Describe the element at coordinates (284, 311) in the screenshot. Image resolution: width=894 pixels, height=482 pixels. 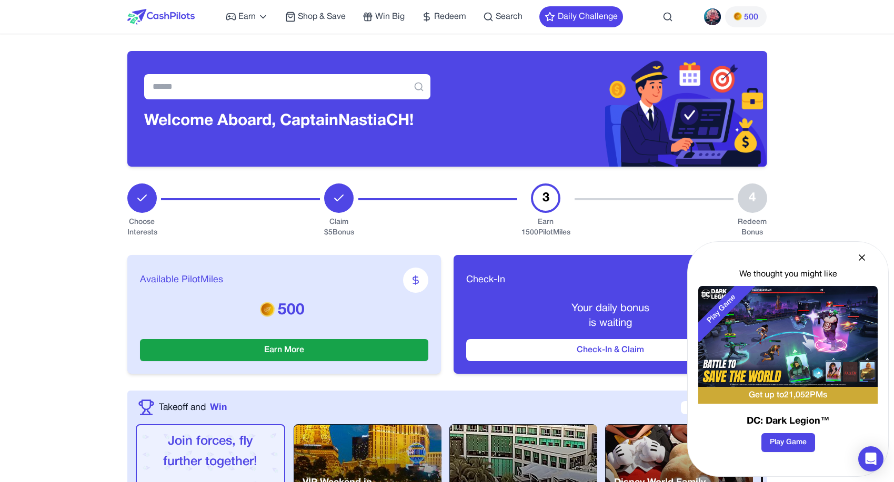
I see `p: 500` at that location.